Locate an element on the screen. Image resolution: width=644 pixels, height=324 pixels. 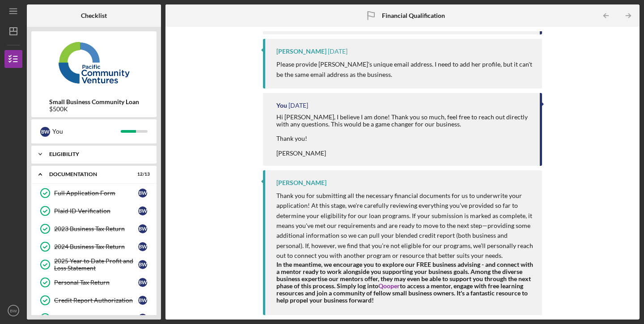
b: Financial Qualification is located at coordinates (413, 15).